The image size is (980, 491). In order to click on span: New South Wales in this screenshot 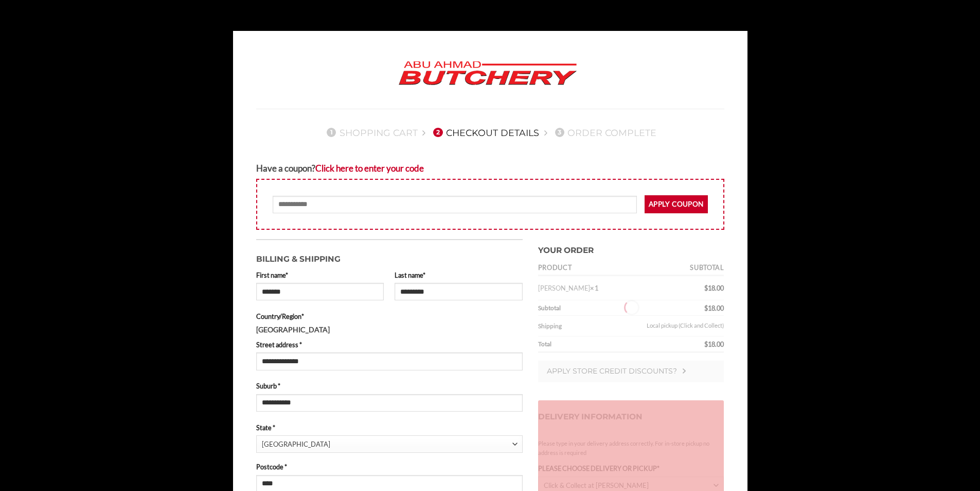, I will do `click(387, 444)`.